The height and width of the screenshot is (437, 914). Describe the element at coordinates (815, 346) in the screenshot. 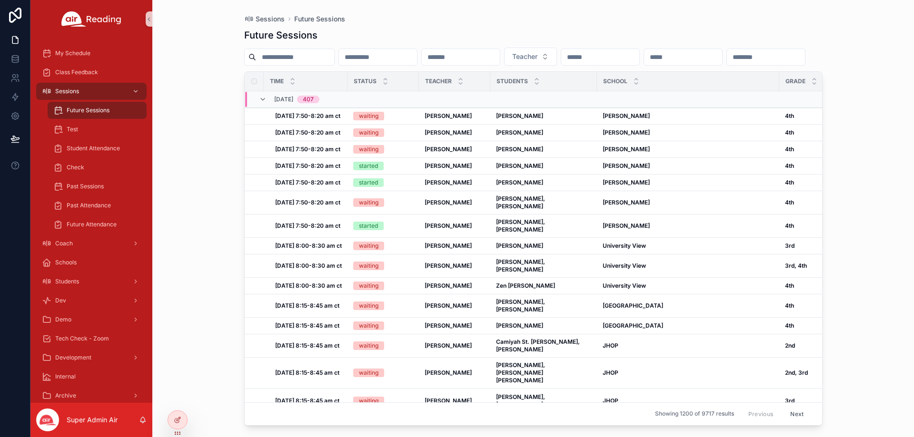

I see `a: 2nd` at that location.